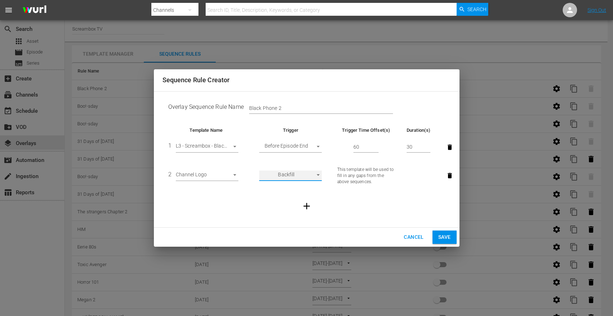  Describe the element at coordinates (597, 10) in the screenshot. I see `a: Sign Out` at that location.